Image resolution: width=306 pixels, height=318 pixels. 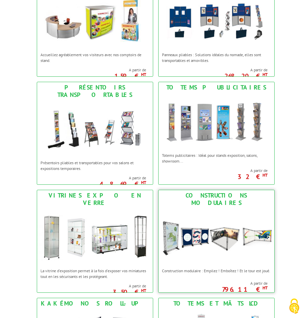 I want to click on div: Constructions modulaires, so click(x=216, y=199).